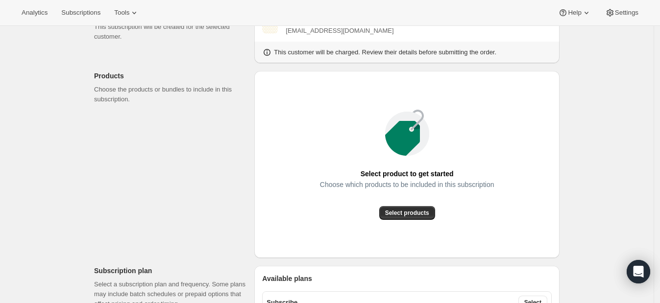 This screenshot has height=303, width=660. What do you see at coordinates (34, 13) in the screenshot?
I see `button: Analytics` at bounding box center [34, 13].